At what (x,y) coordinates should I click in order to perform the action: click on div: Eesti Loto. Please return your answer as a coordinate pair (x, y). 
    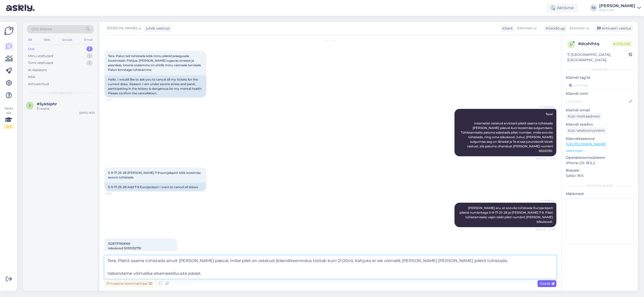
    Looking at the image, I should click on (617, 10).